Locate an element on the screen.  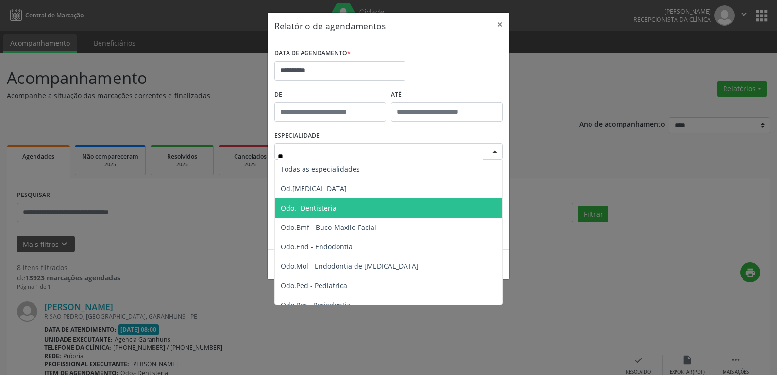
span: Odo.Per - Periodontia is located at coordinates (316, 305).